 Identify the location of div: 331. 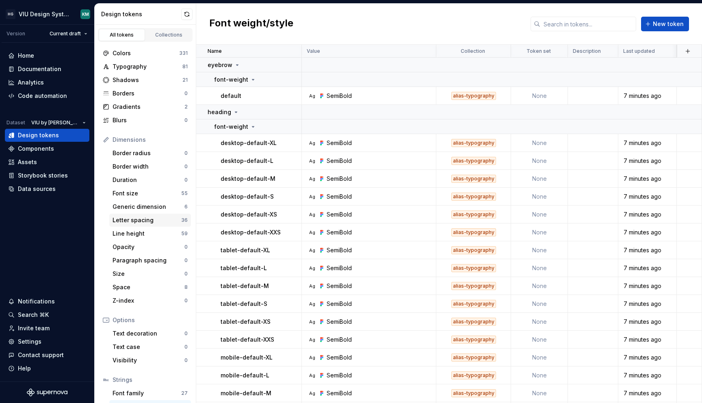
(183, 53).